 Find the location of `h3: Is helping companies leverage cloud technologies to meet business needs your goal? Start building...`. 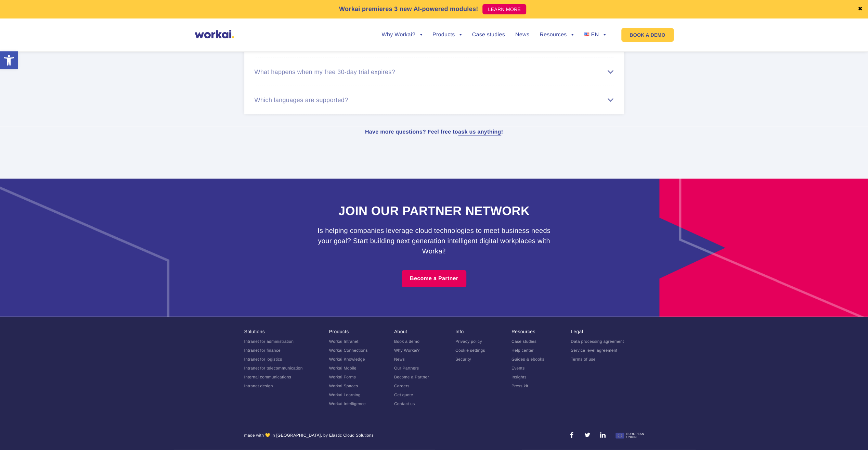

h3: Is helping companies leverage cloud technologies to meet business needs your goal? Start building... is located at coordinates (434, 241).